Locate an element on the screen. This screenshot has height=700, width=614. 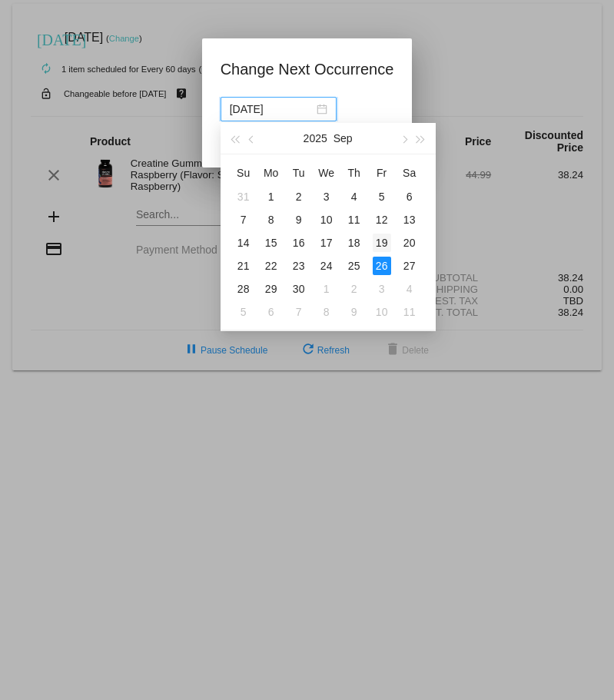
div: 26 is located at coordinates (382, 265).